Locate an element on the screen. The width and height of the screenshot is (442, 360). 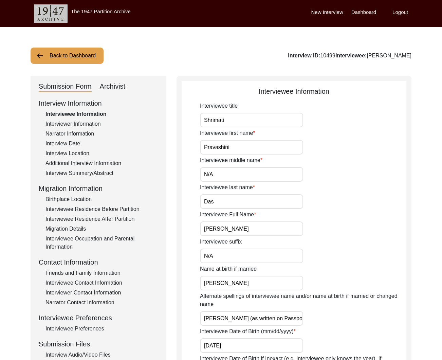
div: Interviewer Information is located at coordinates (102, 124).